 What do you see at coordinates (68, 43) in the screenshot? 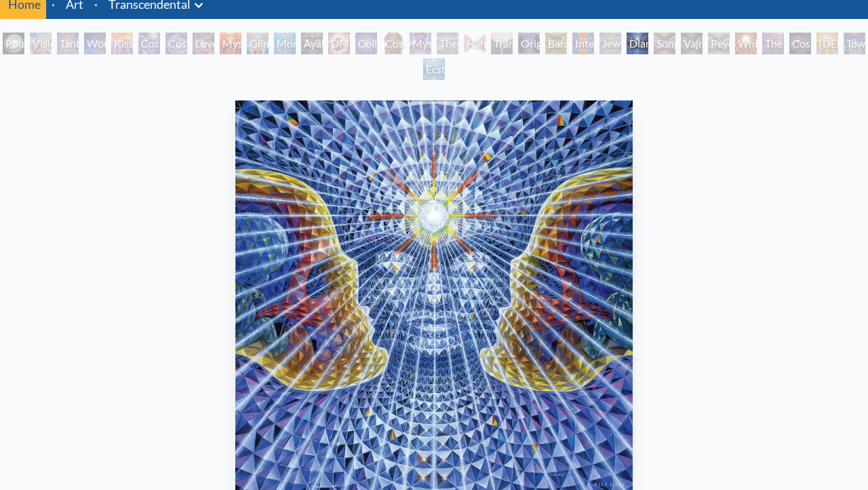
I see `div: Tantra` at bounding box center [68, 43].